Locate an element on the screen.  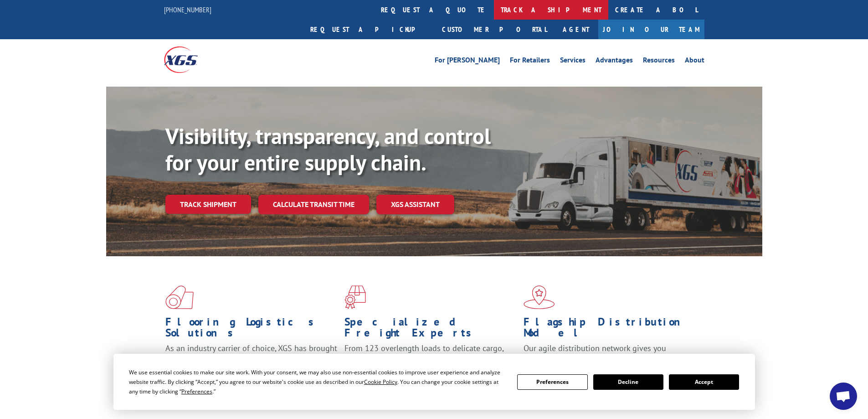
span: Cookie Policy is located at coordinates (381, 381).